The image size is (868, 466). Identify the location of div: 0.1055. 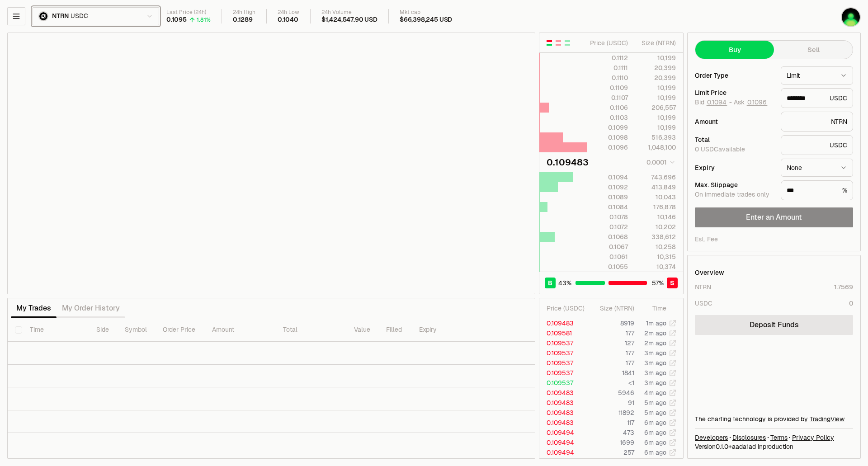
(608, 267).